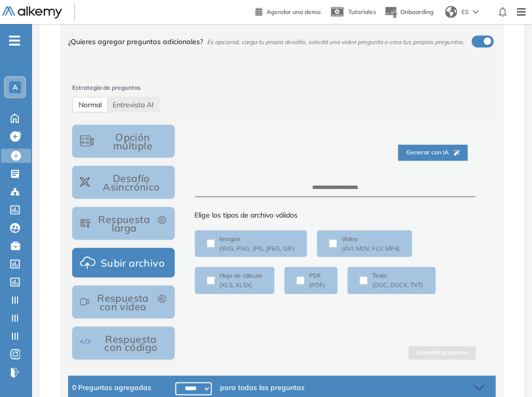 This screenshot has width=532, height=397. What do you see at coordinates (282, 42) in the screenshot?
I see `div: ¿Quieres agregar preguntas adicionales?Es opcional, carga tu propio desafío, solicitá una video p...` at bounding box center [282, 42].